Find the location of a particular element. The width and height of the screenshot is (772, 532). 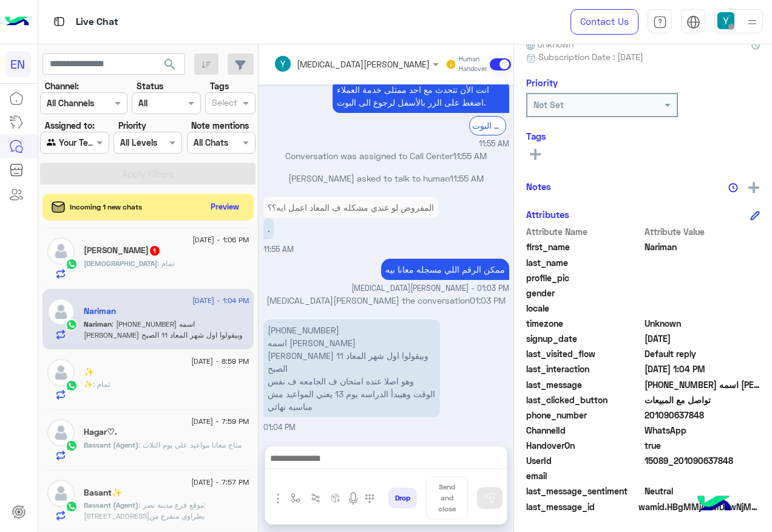

span: phone_number is located at coordinates (583, 415).